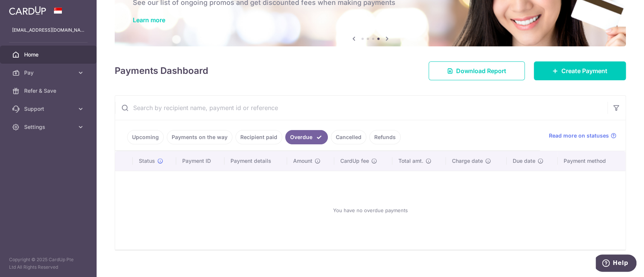 Image resolution: width=644 pixels, height=277 pixels. What do you see at coordinates (162, 71) in the screenshot?
I see `h4: Payments Dashboard` at bounding box center [162, 71].